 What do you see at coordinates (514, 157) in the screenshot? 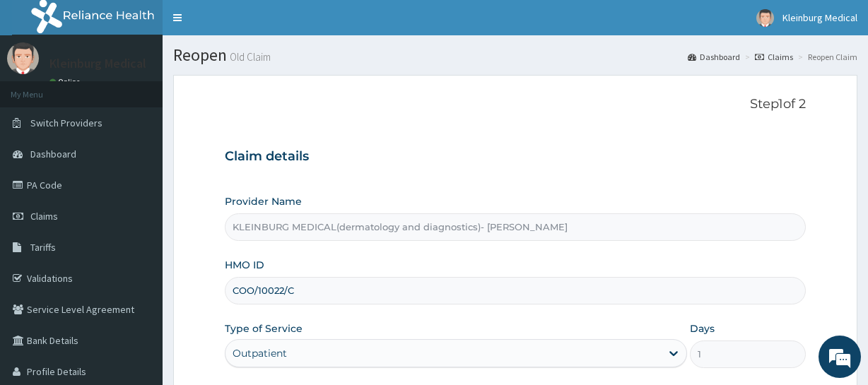
I see `h3: Claim details` at bounding box center [514, 157].